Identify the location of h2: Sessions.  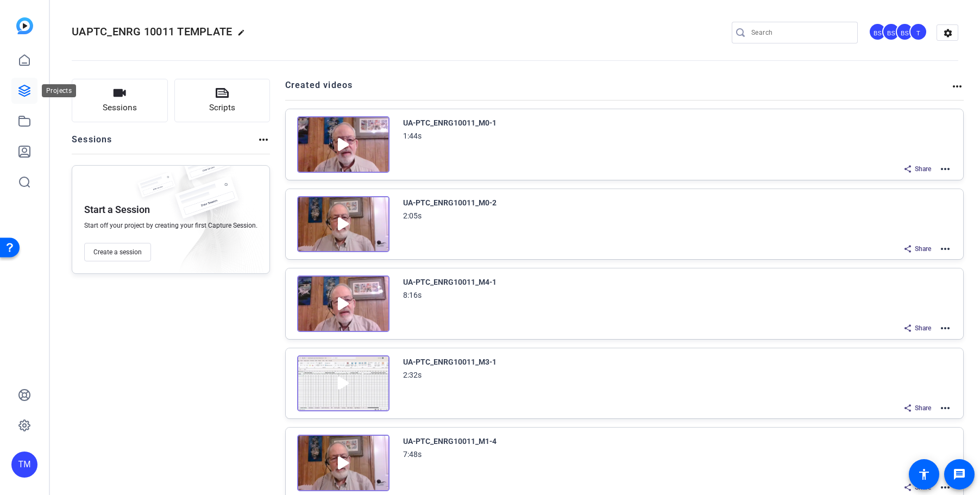
(92, 144).